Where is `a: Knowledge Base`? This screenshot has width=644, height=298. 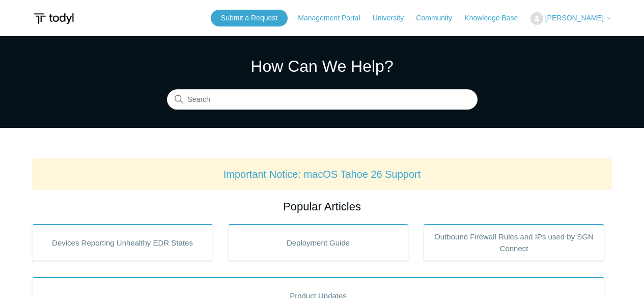 a: Knowledge Base is located at coordinates (496, 18).